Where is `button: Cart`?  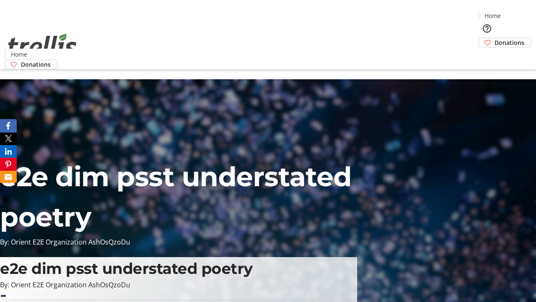
button: Cart is located at coordinates (487, 56).